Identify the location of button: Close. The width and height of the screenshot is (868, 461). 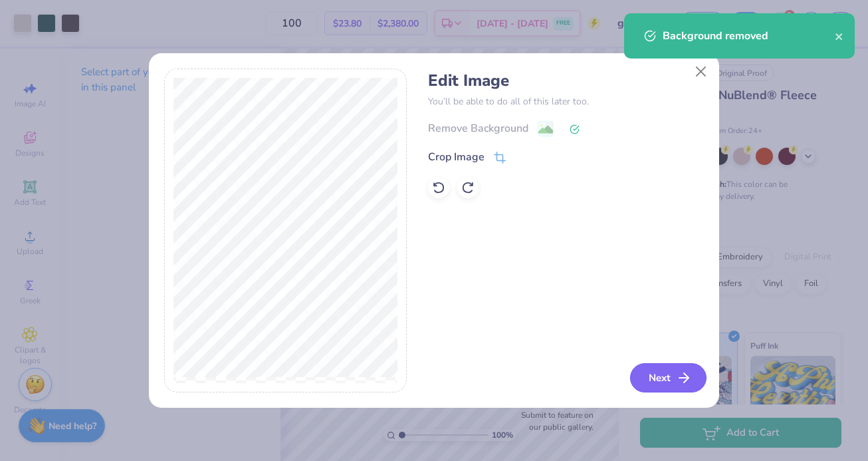
(701, 72).